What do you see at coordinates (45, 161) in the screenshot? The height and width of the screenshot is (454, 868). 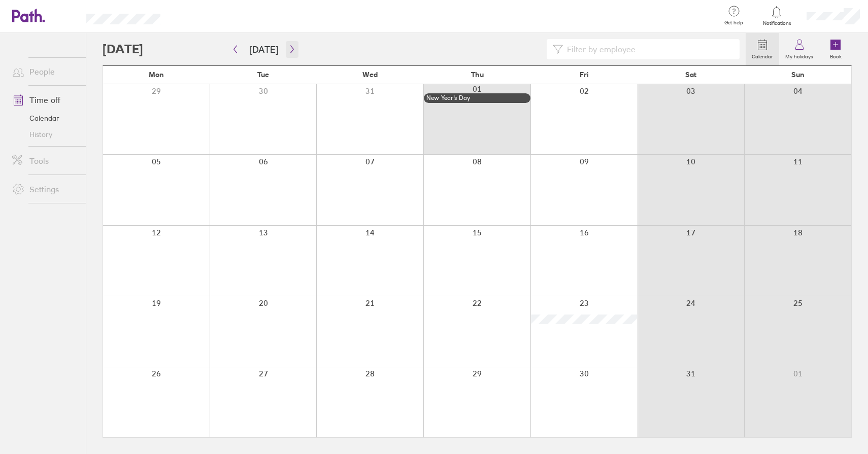 I see `a: Tools` at bounding box center [45, 161].